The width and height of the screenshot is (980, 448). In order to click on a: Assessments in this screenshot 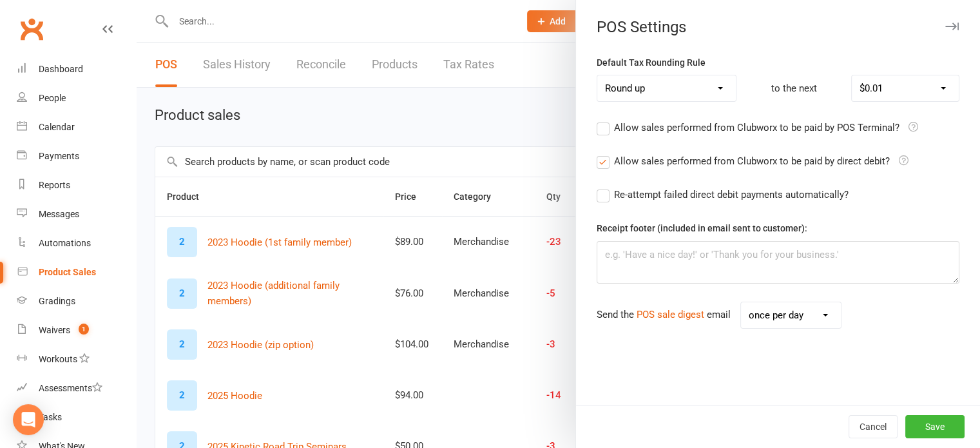, I will do `click(76, 388)`.